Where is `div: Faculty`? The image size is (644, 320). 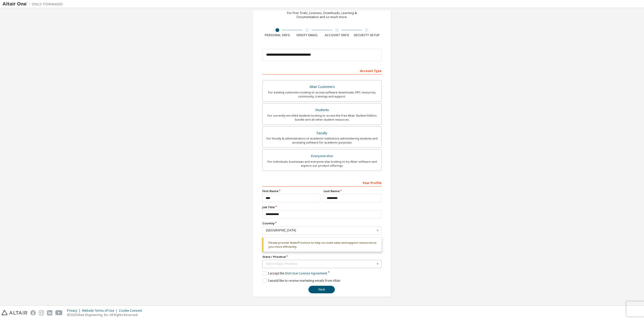 div: Faculty is located at coordinates (322, 133).